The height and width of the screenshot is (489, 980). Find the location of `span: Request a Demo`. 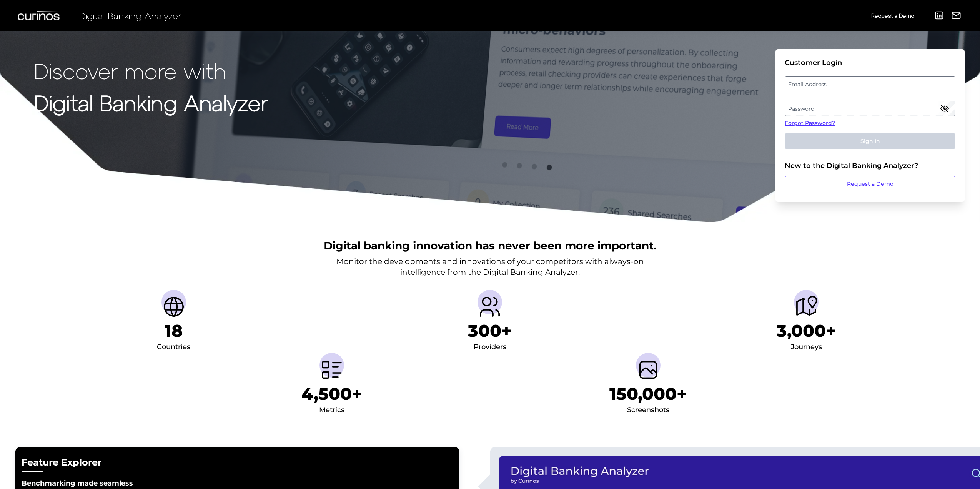

span: Request a Demo is located at coordinates (893, 16).